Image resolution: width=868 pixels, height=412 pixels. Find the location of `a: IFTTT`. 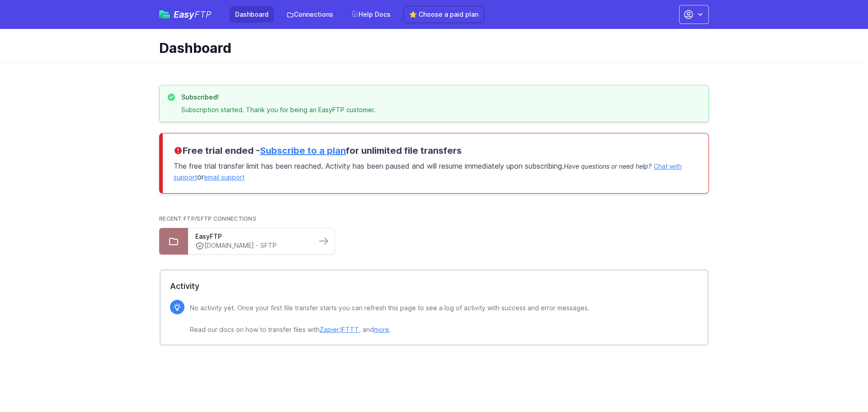

a: IFTTT is located at coordinates (349, 329).